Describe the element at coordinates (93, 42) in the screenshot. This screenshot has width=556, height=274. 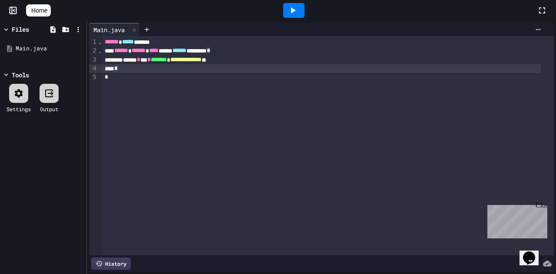
I see `div: 1` at that location.